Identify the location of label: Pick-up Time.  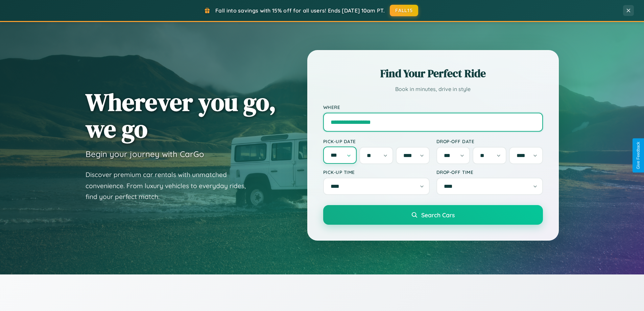
(376, 172).